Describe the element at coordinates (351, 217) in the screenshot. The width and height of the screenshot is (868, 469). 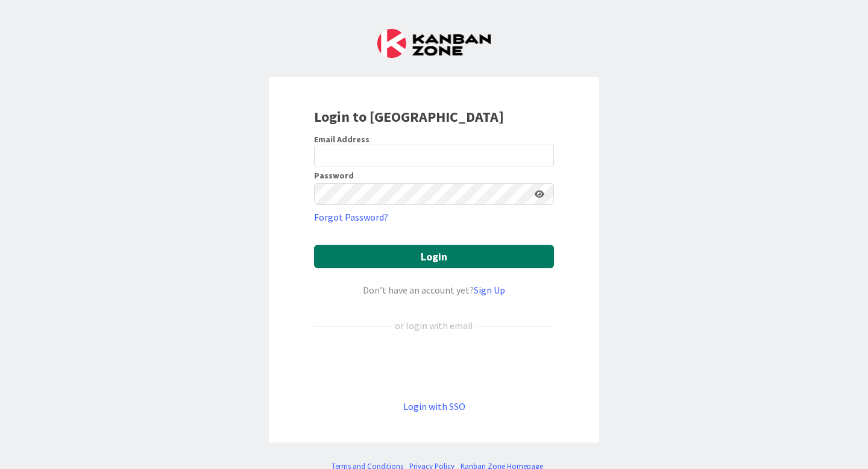
I see `a: Forgot Password?` at that location.